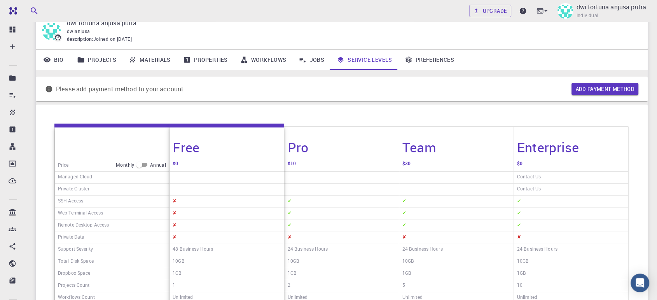 The width and height of the screenshot is (657, 300). Describe the element at coordinates (73, 190) in the screenshot. I see `h6: Private Cluster` at that location.